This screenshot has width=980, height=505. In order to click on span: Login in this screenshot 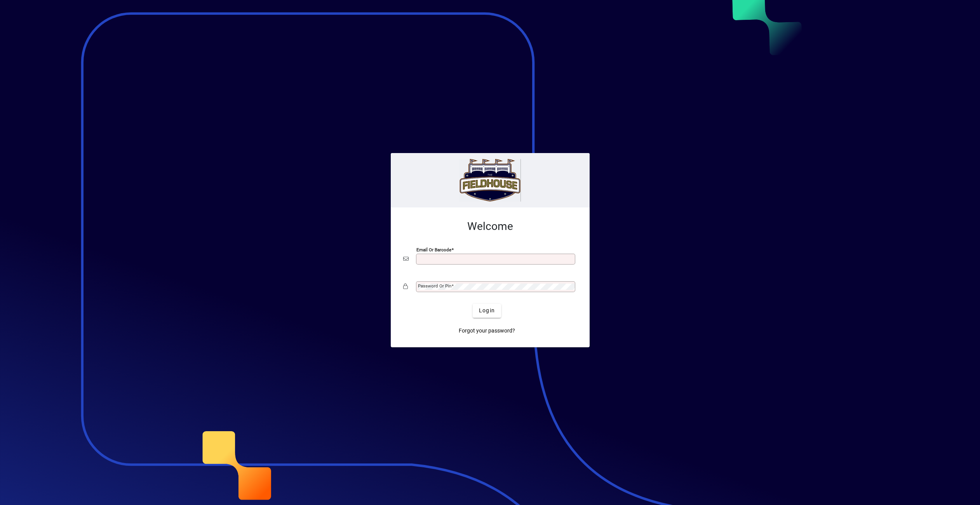, I will do `click(487, 311)`.